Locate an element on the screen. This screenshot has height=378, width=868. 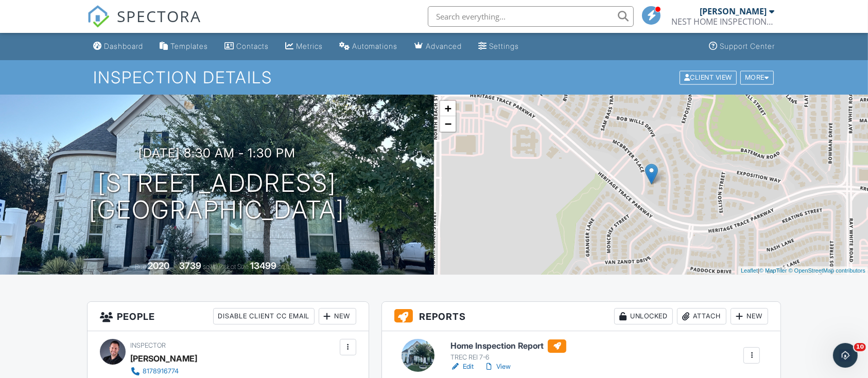
a: Client View is located at coordinates (709, 77).